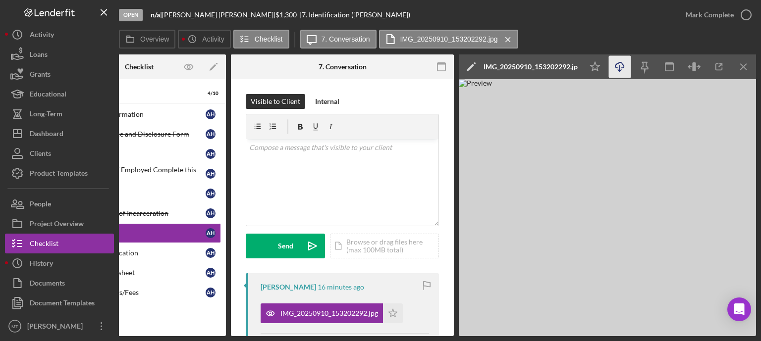 The width and height of the screenshot is (761, 341). Describe the element at coordinates (59, 173) in the screenshot. I see `a: Product Templates` at that location.